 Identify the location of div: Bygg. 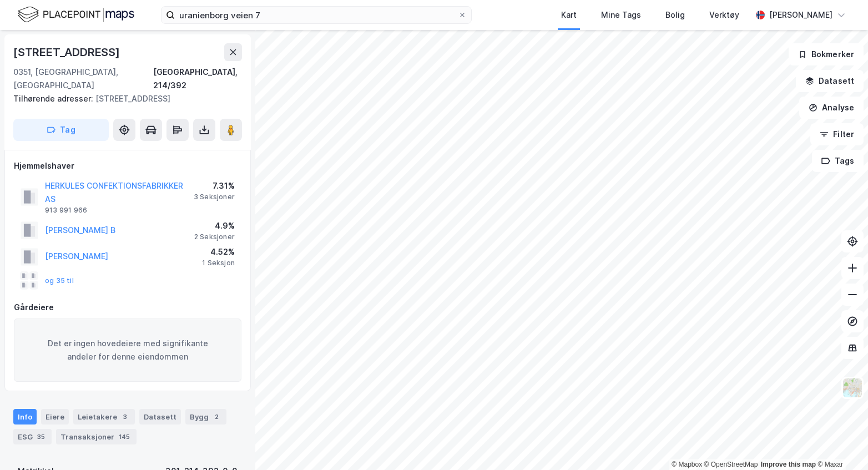
(206, 416).